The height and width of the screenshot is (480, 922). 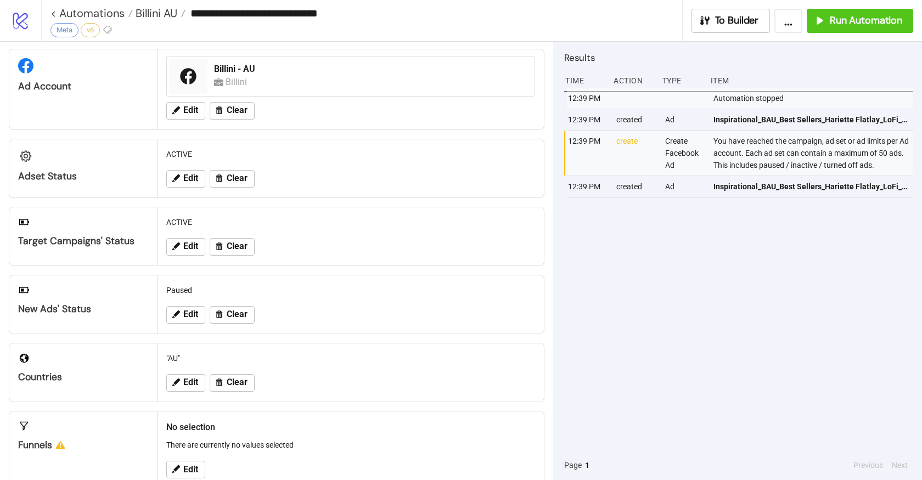 I want to click on div: v6, so click(x=90, y=30).